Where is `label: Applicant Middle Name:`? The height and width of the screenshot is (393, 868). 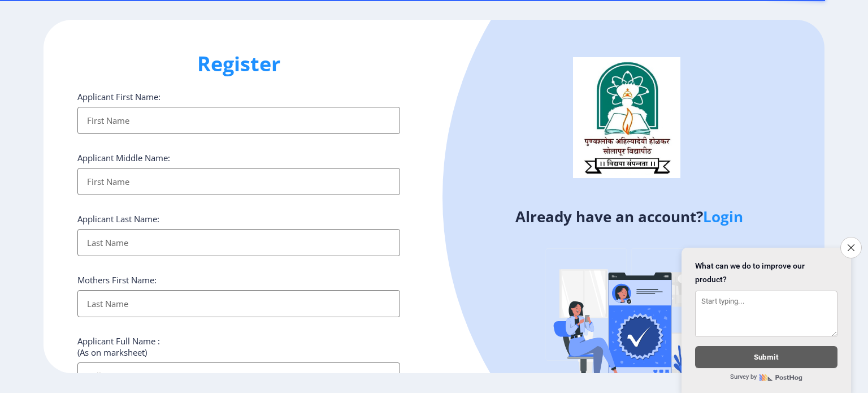 label: Applicant Middle Name: is located at coordinates (123, 157).